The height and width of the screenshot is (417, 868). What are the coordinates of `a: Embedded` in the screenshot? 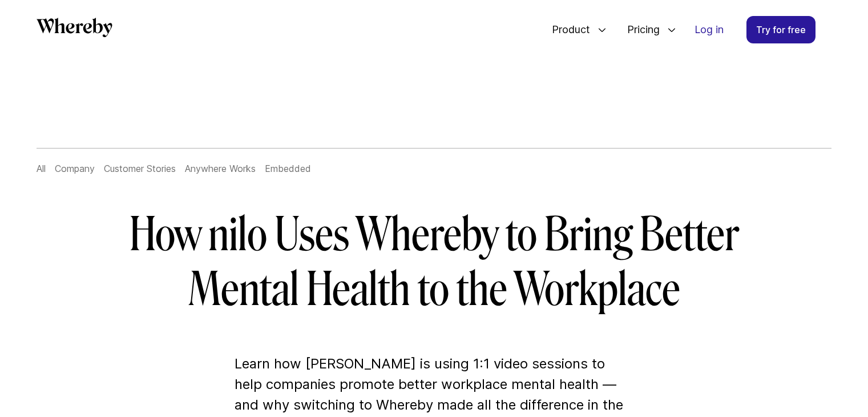 It's located at (287, 168).